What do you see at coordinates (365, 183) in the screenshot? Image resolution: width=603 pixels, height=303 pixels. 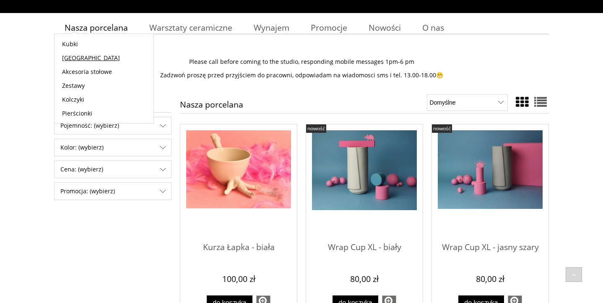 I see `a: Przejdź do produktu Wrap Cup XL - biały` at bounding box center [365, 183].